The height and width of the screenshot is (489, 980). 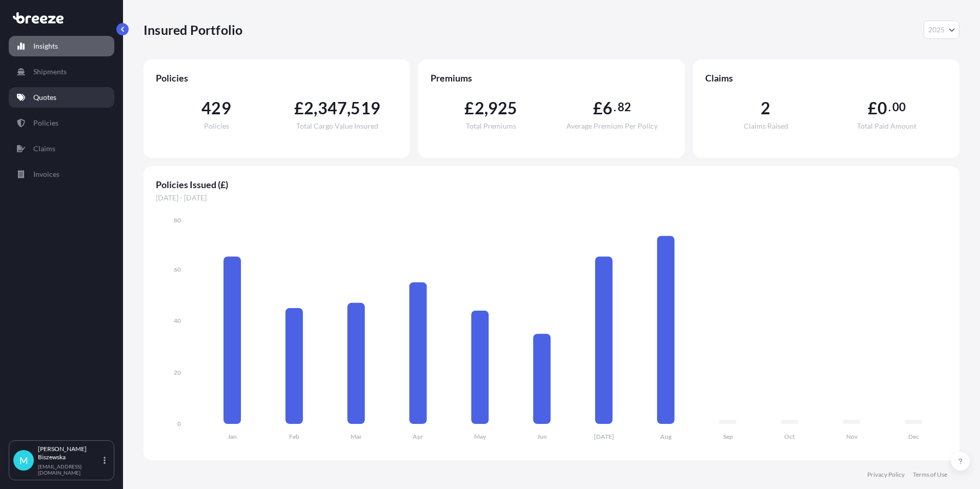 What do you see at coordinates (608, 108) in the screenshot?
I see `span: 6` at bounding box center [608, 108].